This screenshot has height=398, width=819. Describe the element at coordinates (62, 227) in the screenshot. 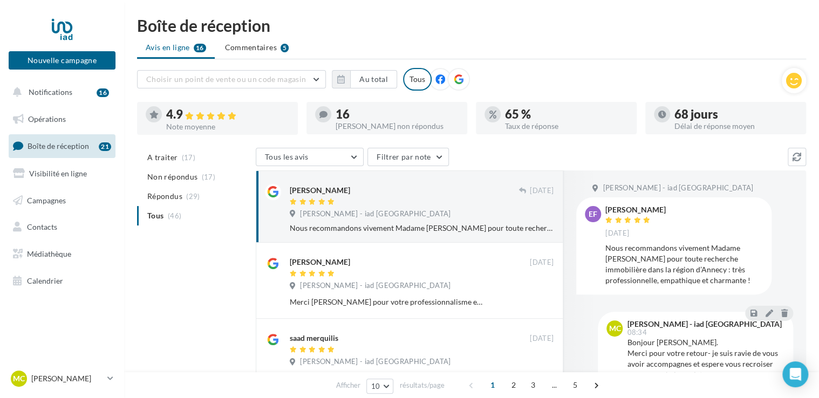

I see `a: Contacts` at that location.